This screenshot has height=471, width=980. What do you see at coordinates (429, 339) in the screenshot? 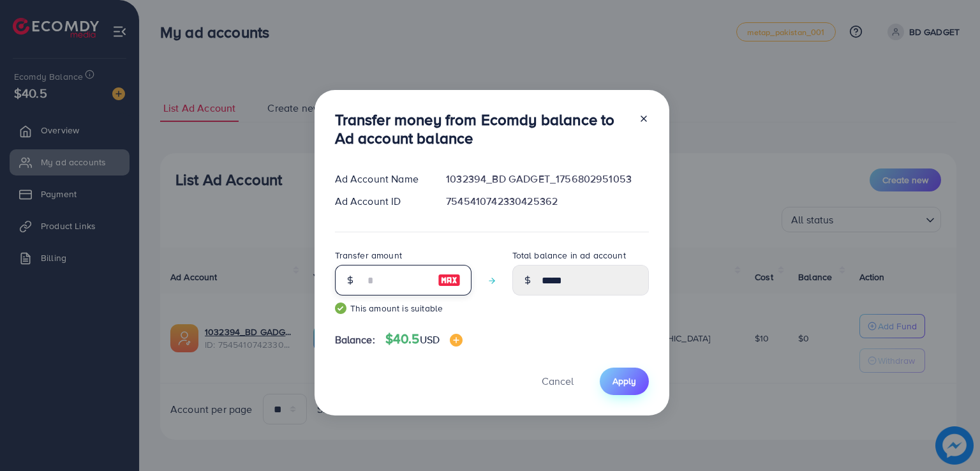
I see `span: USD` at bounding box center [429, 339].